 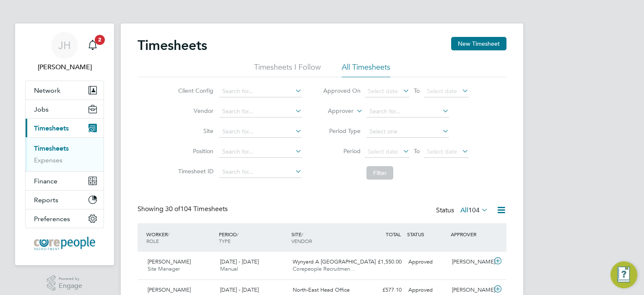 I want to click on label: All, so click(x=474, y=210).